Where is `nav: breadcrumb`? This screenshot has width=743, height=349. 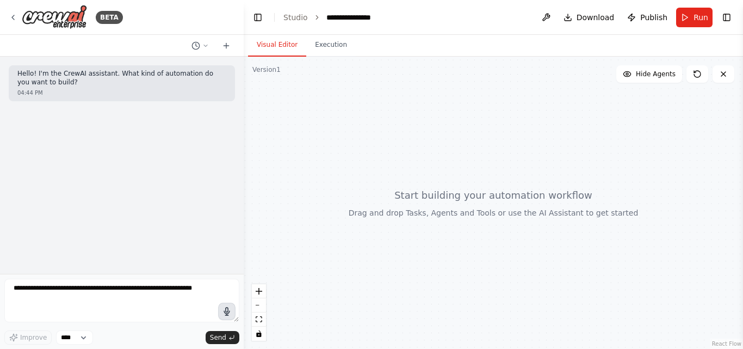 nav: breadcrumb is located at coordinates (332, 17).